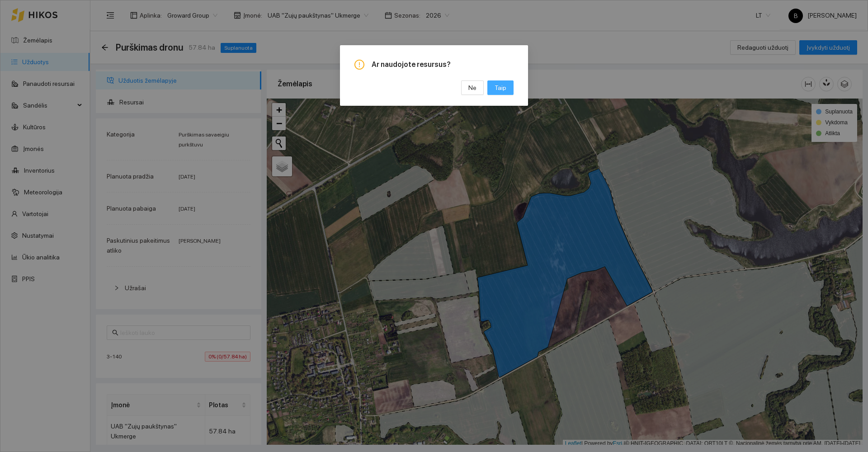 Image resolution: width=868 pixels, height=452 pixels. I want to click on button: Taip, so click(500, 88).